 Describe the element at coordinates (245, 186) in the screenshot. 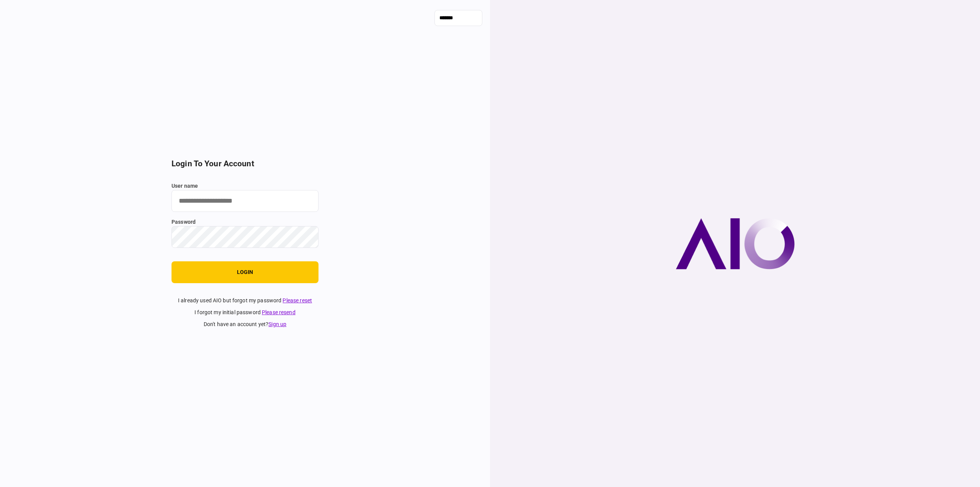

I see `label: user name` at that location.